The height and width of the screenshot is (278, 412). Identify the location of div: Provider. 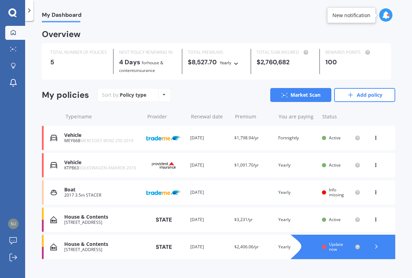
(166, 117).